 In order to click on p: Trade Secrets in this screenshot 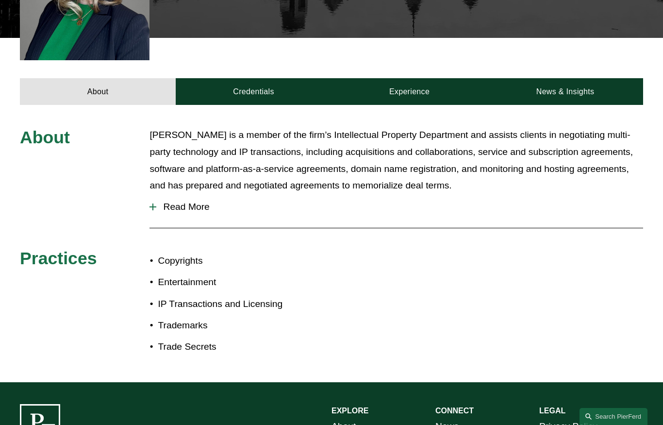, I will do `click(245, 347)`.